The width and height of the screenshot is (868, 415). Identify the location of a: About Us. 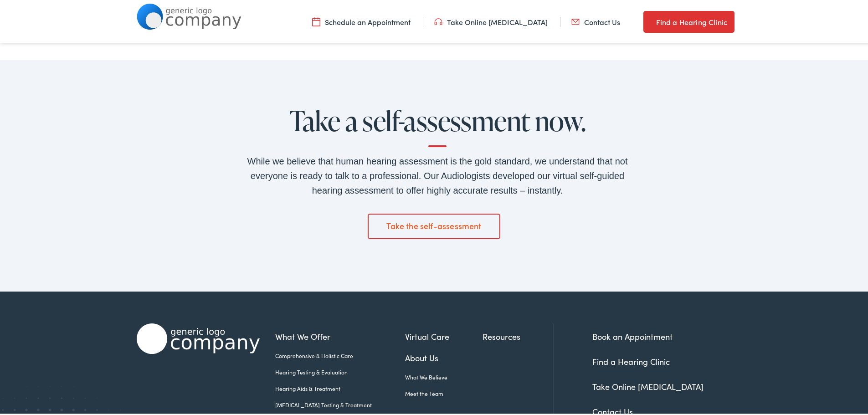
(444, 356).